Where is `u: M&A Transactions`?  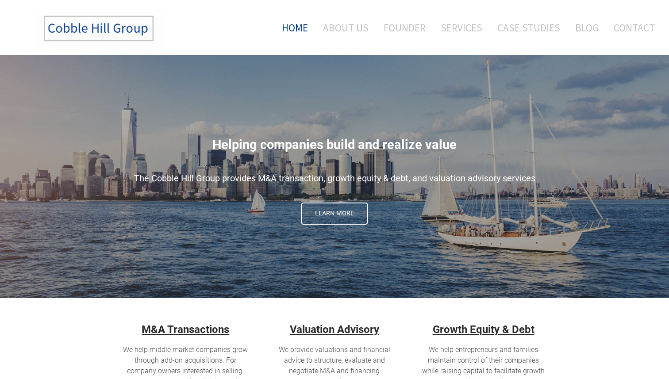 u: M&A Transactions is located at coordinates (185, 330).